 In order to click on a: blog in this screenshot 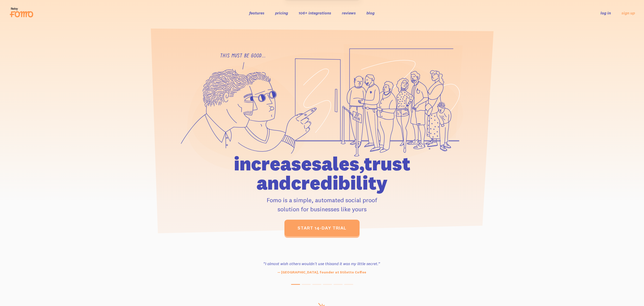, I will do `click(370, 13)`.